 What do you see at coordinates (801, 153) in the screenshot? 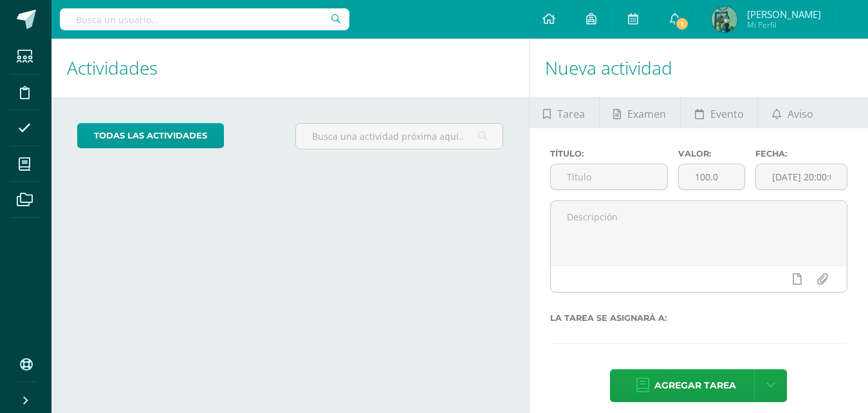
I see `label: Fecha:` at bounding box center [801, 153].